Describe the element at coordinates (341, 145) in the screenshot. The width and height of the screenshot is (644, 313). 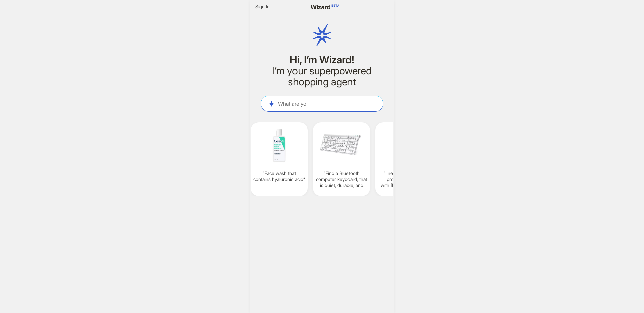
I see `img: Find%20a%20Bluetooth%20computer%20keyboard_%20that%20is%20quiet_%20durable_%20and%20has%20long%20...` at that location.